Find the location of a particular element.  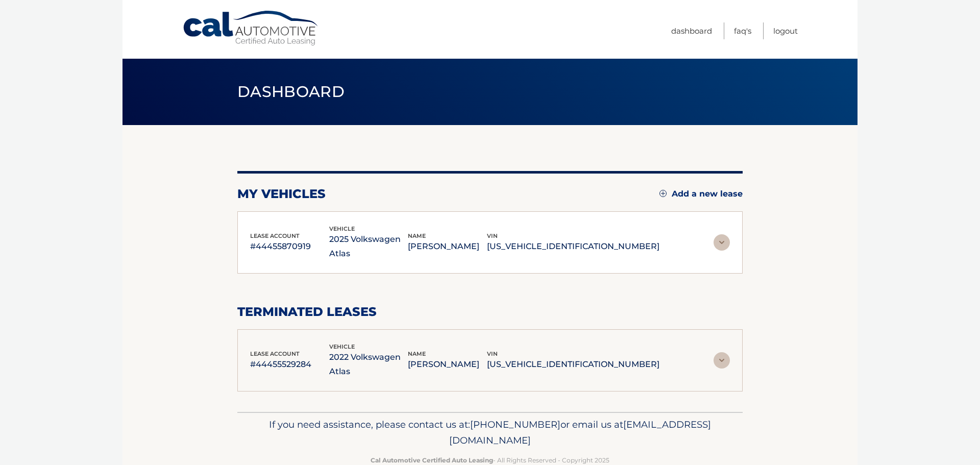

p: If you need assistance, please contact us at: or email us at is located at coordinates (490, 433).